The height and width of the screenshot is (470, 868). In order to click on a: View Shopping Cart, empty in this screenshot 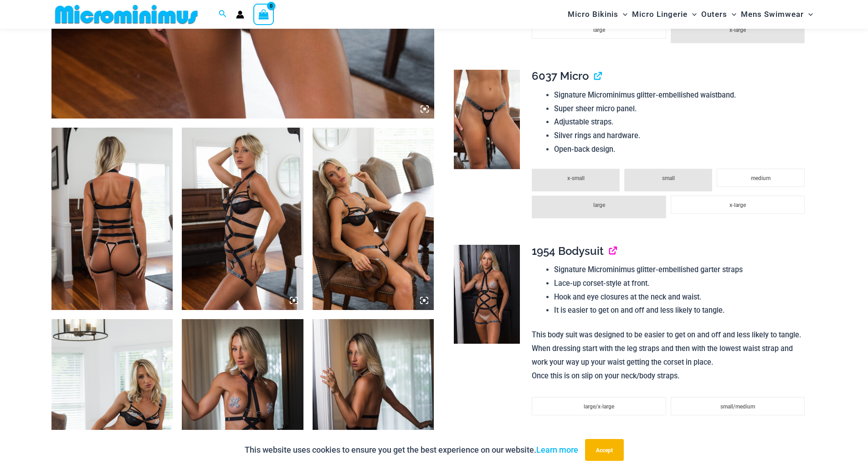, I will do `click(264, 14)`.